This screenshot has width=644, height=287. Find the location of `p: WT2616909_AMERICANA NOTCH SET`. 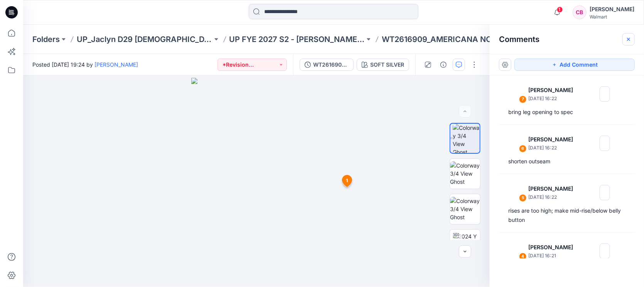

p: WT2616909_AMERICANA NOTCH SET is located at coordinates (450, 40).